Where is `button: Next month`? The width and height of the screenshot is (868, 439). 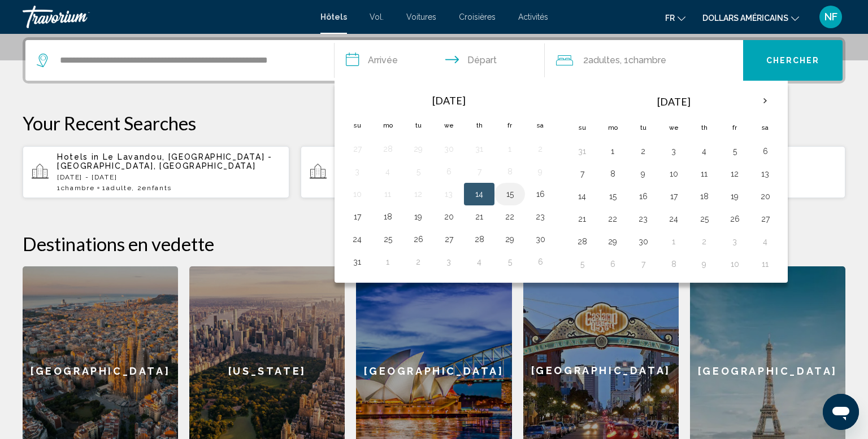 button: Next month is located at coordinates (765, 101).